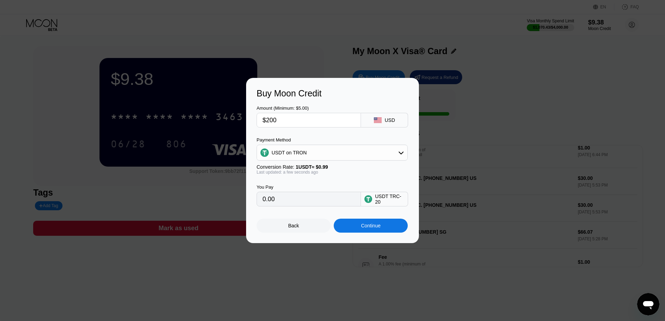  What do you see at coordinates (294, 226) in the screenshot?
I see `div: Back` at bounding box center [294, 226].